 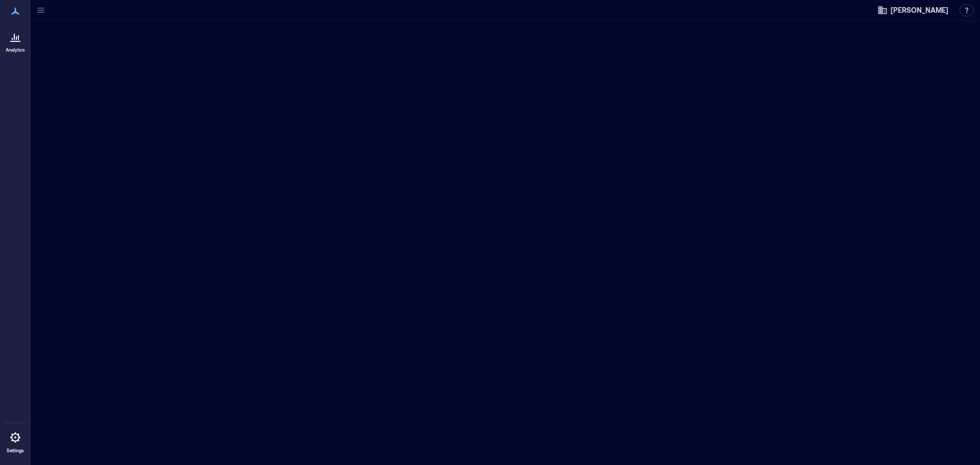 I want to click on p: Settings, so click(x=15, y=451).